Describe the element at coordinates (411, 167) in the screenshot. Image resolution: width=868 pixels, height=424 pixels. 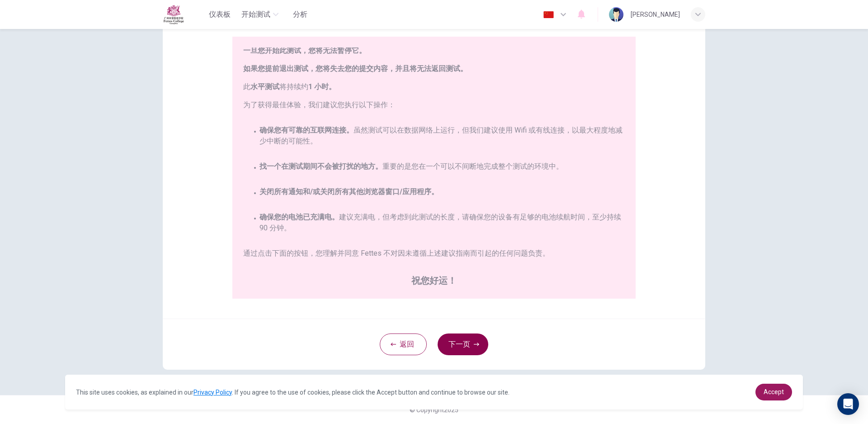
I see `span: 重要的是您在一个可以不间断地完成整个测试的环境中。` at that location.